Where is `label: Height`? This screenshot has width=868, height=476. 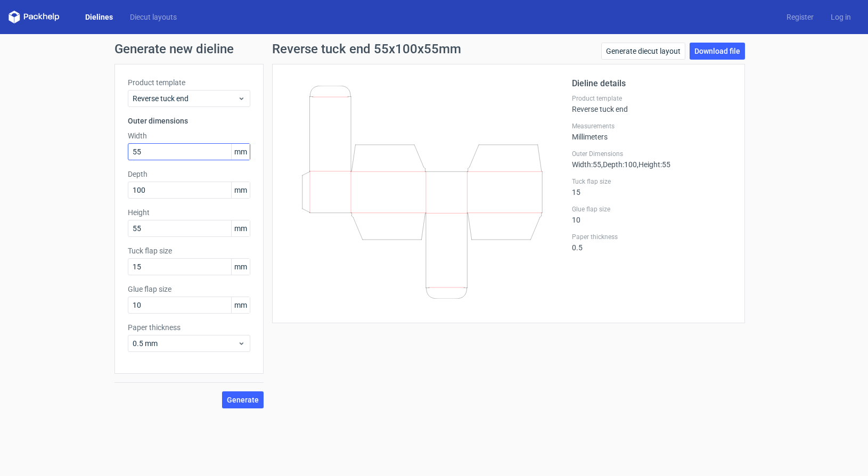 label: Height is located at coordinates (189, 213).